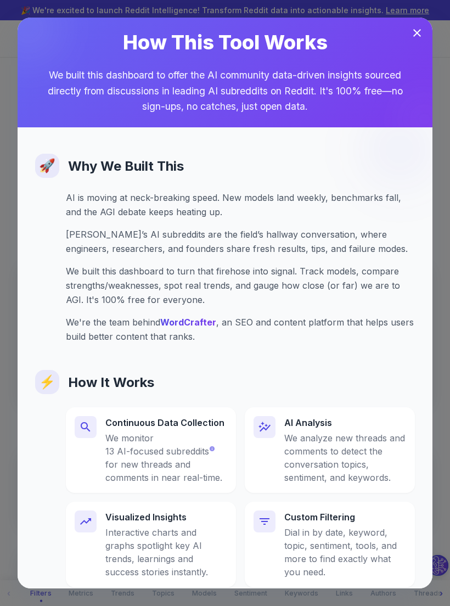  Describe the element at coordinates (225, 42) in the screenshot. I see `h4: How This Tool Works` at that location.